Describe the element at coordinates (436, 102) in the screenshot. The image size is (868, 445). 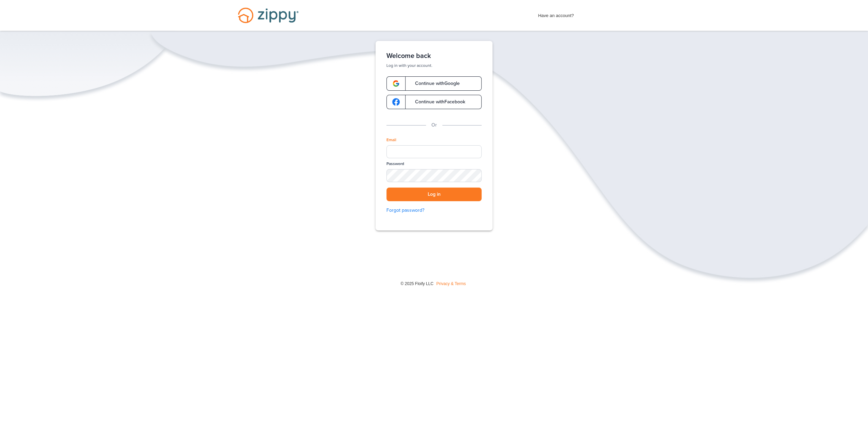
I see `span: Continue with Facebook` at that location.